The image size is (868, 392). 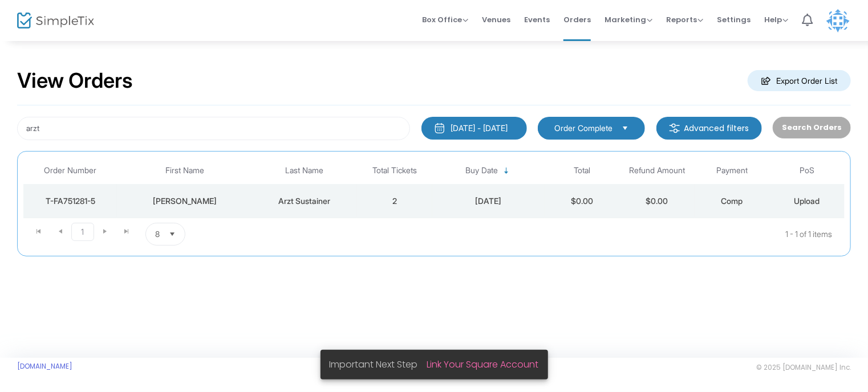 I want to click on input: Search by name, email, phone, order number, ip address, or last 4 digits of card, so click(x=213, y=128).